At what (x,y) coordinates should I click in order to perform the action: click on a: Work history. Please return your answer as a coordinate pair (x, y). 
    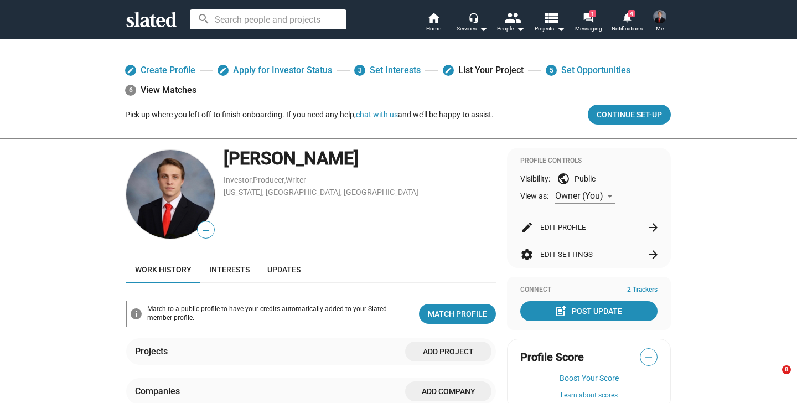
    Looking at the image, I should click on (163, 269).